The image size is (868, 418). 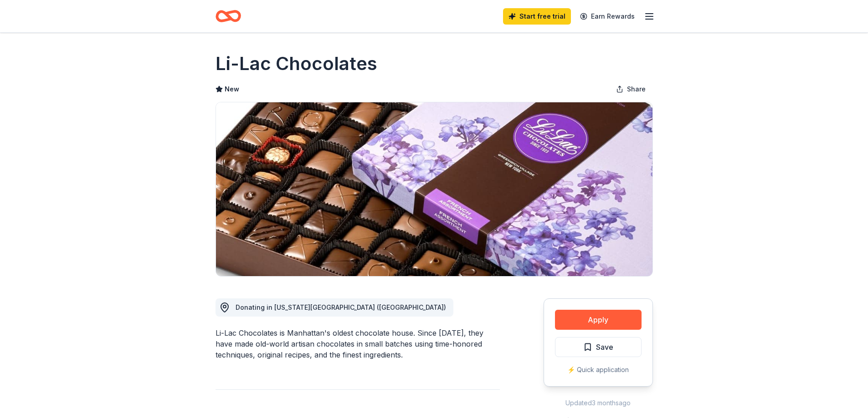 What do you see at coordinates (537, 16) in the screenshot?
I see `a: Start free trial` at bounding box center [537, 16].